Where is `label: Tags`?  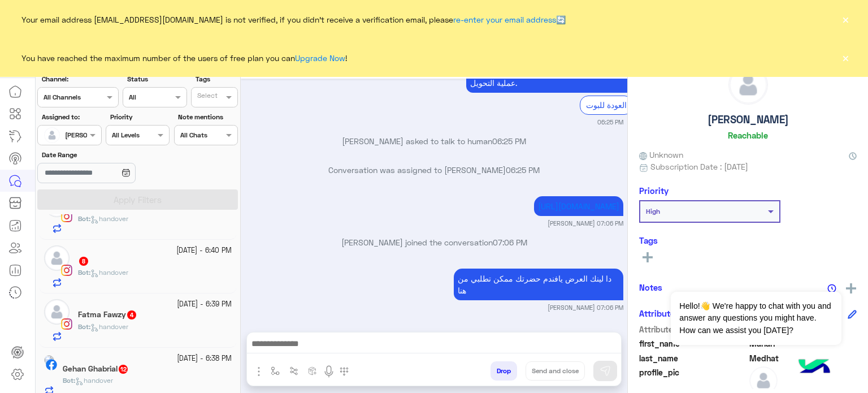
label: Tags is located at coordinates (216, 79).